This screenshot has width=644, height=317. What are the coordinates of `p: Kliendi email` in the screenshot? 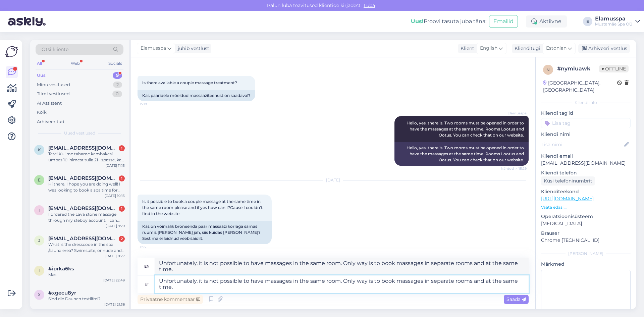 It's located at (586, 156).